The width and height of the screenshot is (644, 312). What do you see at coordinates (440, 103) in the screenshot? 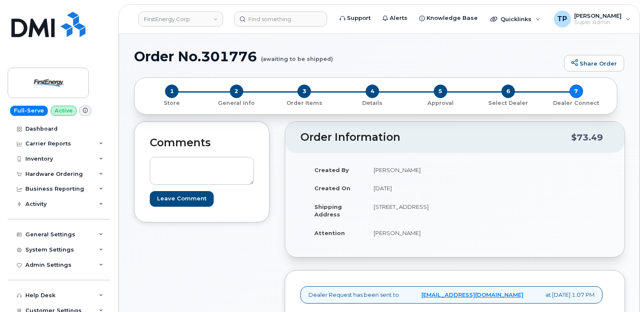
I see `p: Approval` at bounding box center [440, 103].